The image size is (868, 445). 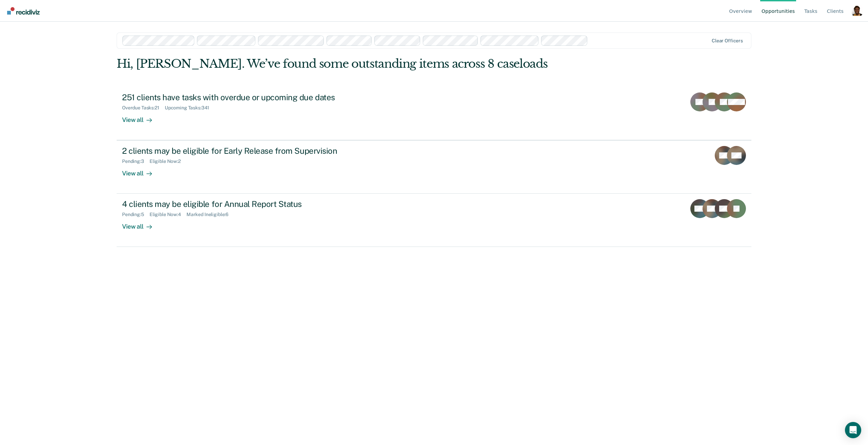 I want to click on button: Profile dropdown button, so click(x=857, y=10).